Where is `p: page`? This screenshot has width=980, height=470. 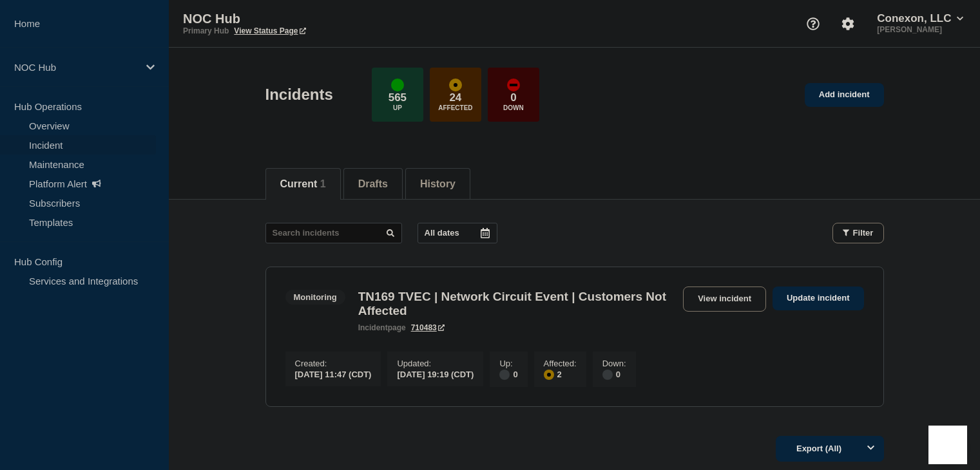
p: page is located at coordinates (382, 327).